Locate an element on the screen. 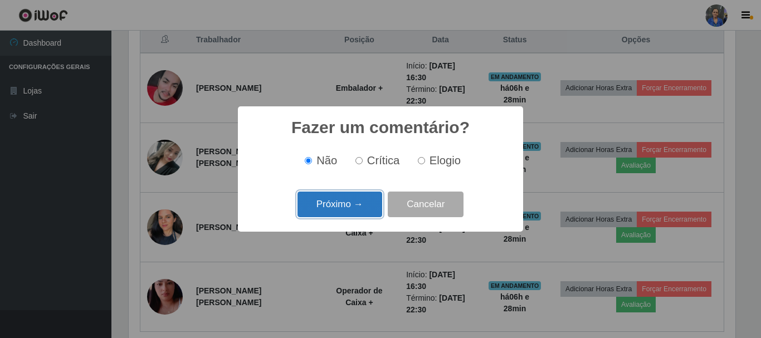 This screenshot has height=338, width=761. input: Elogio is located at coordinates (421, 160).